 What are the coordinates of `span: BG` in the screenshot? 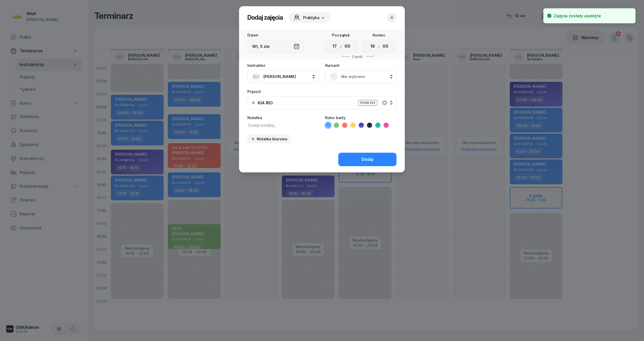 It's located at (256, 77).